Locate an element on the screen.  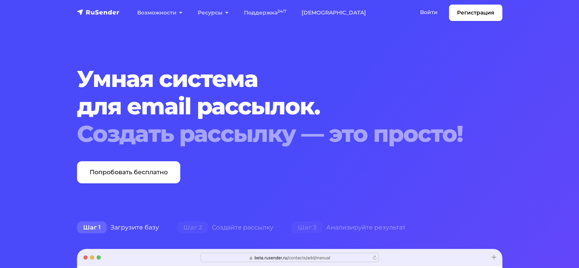
a: Войти is located at coordinates (428, 12).